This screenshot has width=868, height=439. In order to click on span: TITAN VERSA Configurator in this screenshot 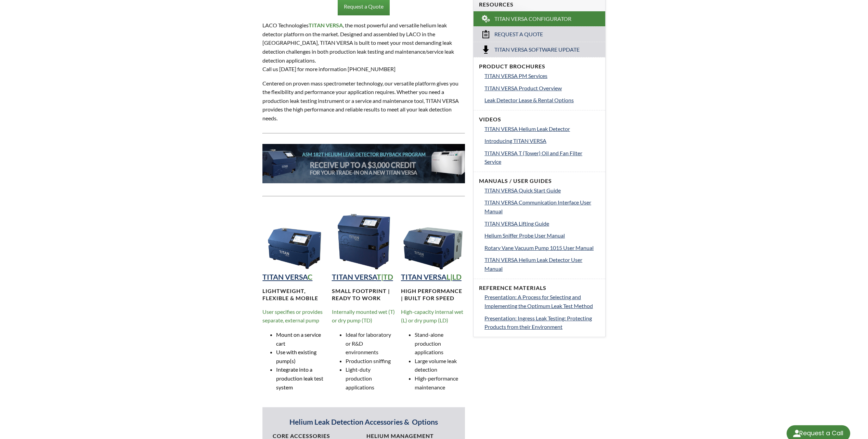, I will do `click(533, 19)`.